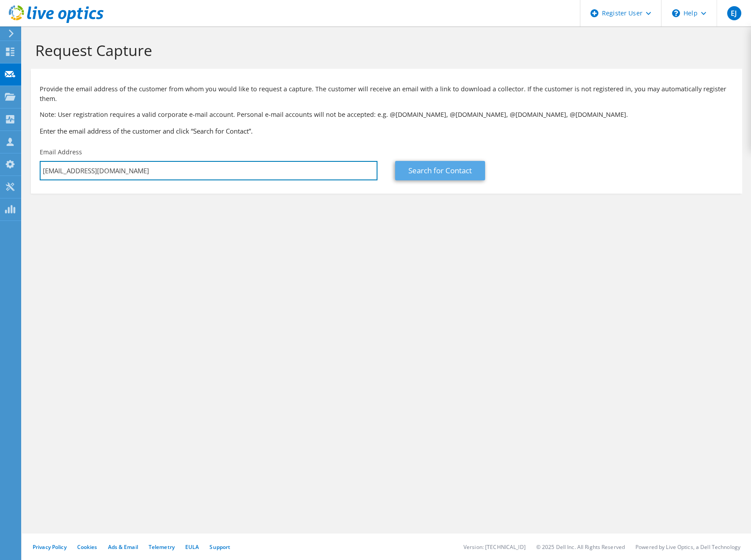 This screenshot has height=560, width=751. What do you see at coordinates (386, 131) in the screenshot?
I see `h3: Enter the email address of the customer and click “Search for Contact”.` at bounding box center [386, 131].